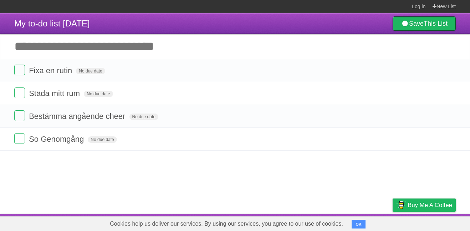  Describe the element at coordinates (401, 205) in the screenshot. I see `img: Buy me a coffee` at that location.